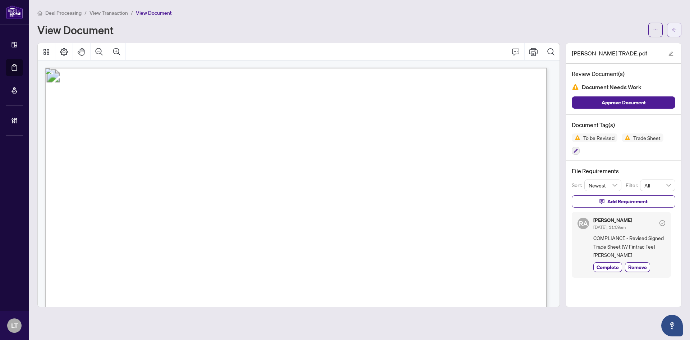 This screenshot has height=340, width=690. Describe the element at coordinates (624, 74) in the screenshot. I see `h4: Review Document(s)` at that location.